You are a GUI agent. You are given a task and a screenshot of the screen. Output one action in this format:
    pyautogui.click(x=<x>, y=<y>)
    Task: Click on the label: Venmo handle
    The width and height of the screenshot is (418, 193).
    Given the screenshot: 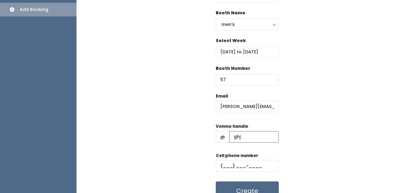 What is the action you would take?
    pyautogui.click(x=232, y=127)
    